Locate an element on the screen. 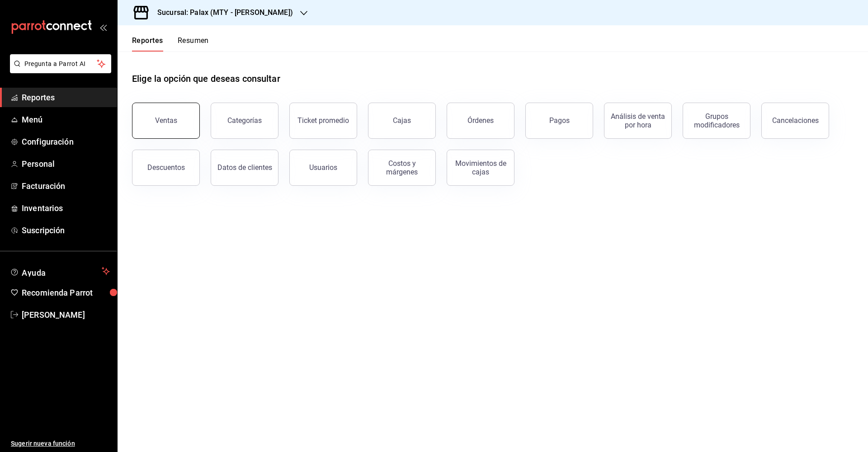 This screenshot has width=868, height=452. button: Análisis de venta por hora is located at coordinates (637, 121).